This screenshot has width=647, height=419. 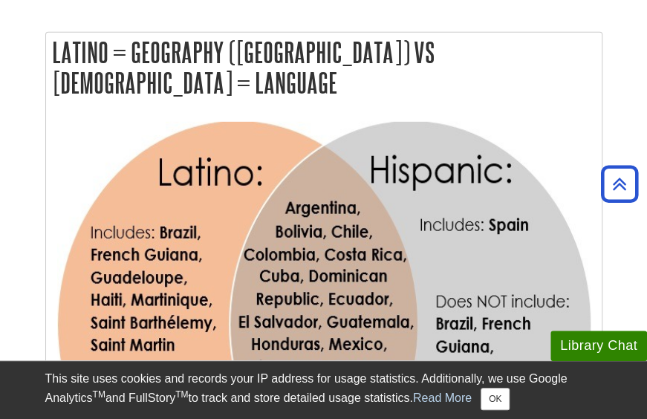 I want to click on button: Library Chat, so click(x=598, y=345).